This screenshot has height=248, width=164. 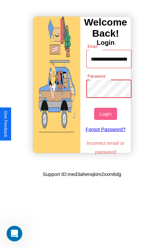 What do you see at coordinates (105, 147) in the screenshot?
I see `p: Incorrect email or password` at bounding box center [105, 147].